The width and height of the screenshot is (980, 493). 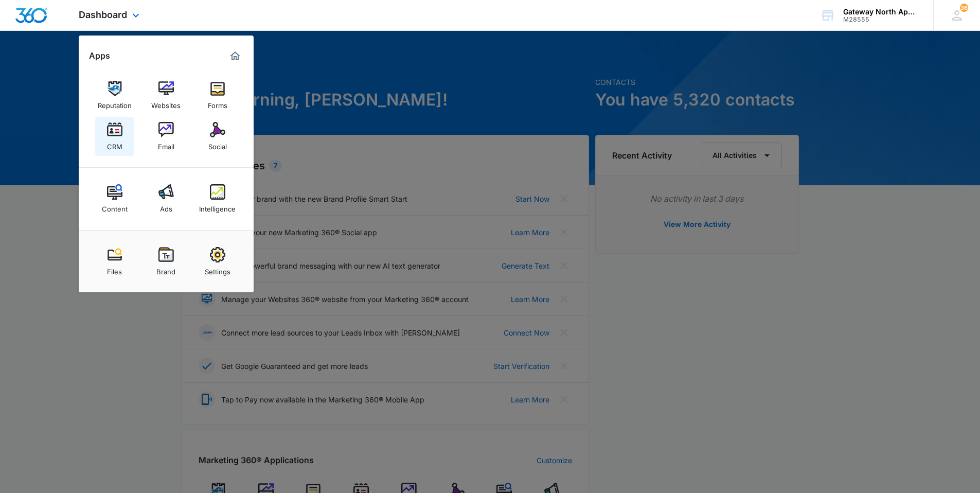 What do you see at coordinates (218, 269) in the screenshot?
I see `div: Settings` at bounding box center [218, 269].